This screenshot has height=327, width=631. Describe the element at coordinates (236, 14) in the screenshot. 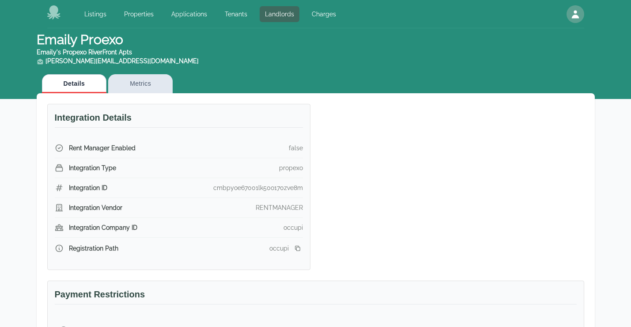

I see `a: Tenants` at that location.